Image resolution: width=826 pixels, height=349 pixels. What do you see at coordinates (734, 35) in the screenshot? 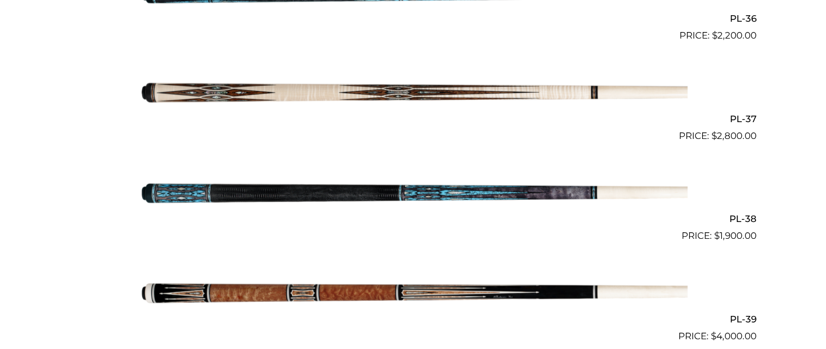
I see `bdi: 2,200.00` at bounding box center [734, 35].